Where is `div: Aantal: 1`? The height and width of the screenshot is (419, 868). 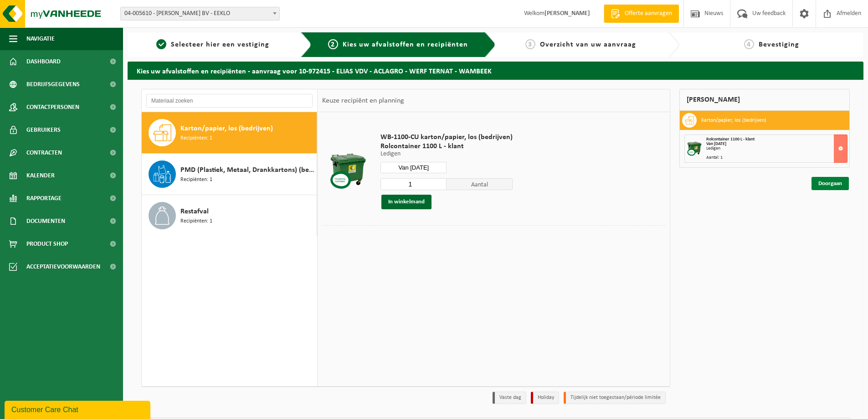 div: Aantal: 1 is located at coordinates (776, 157).